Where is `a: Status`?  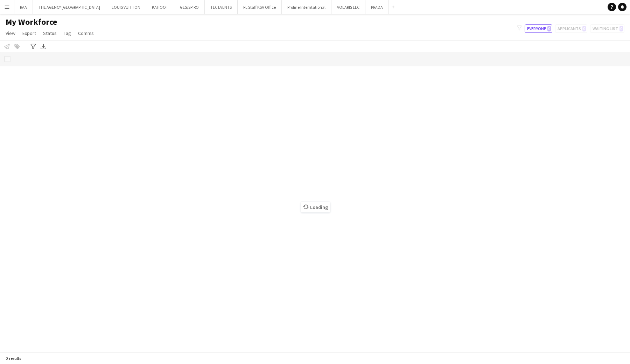 a: Status is located at coordinates (49, 33).